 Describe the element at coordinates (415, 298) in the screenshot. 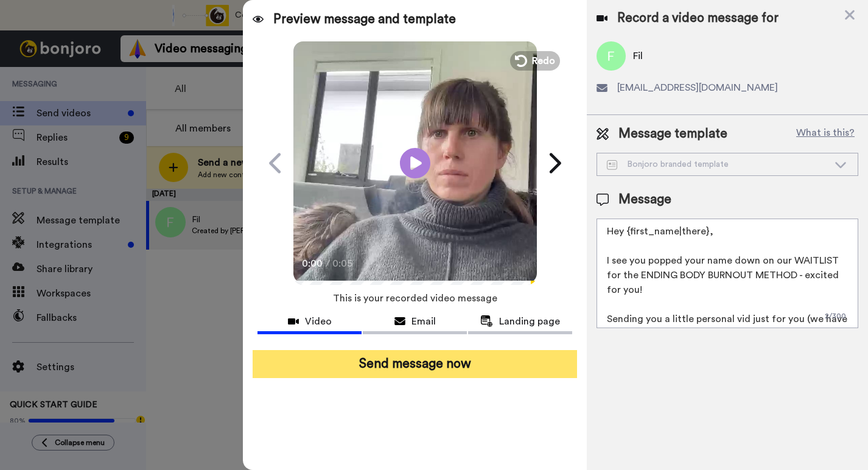

I see `span: This is your recorded video message` at that location.